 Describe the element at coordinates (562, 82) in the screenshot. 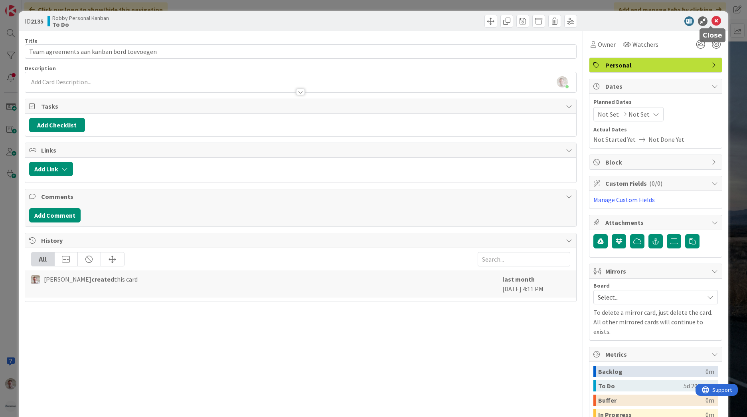

I see `img: e240dyeMCXgl8MSCC3KbjoRZrAa6nczt.jpg` at that location.